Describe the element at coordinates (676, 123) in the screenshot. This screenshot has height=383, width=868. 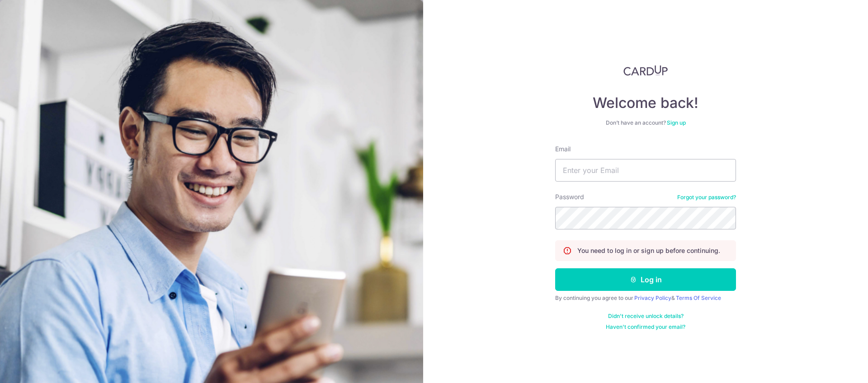
I see `a: Sign up` at that location.